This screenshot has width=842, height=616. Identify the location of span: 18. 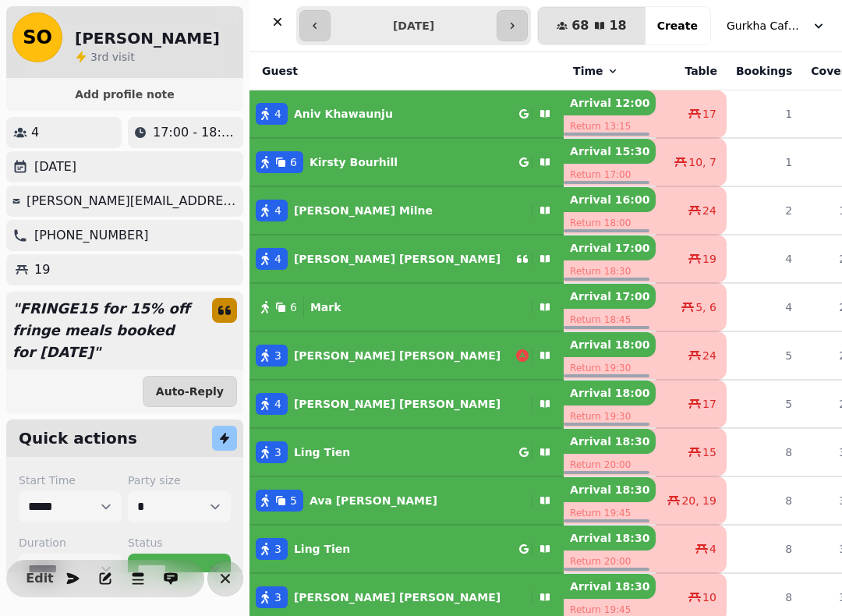
(617, 26).